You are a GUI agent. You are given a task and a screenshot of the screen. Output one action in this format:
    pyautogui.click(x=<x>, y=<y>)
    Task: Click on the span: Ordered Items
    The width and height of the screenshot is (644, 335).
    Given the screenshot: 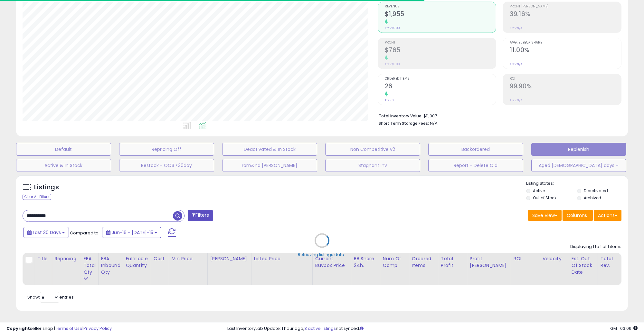 What is the action you would take?
    pyautogui.click(x=441, y=79)
    